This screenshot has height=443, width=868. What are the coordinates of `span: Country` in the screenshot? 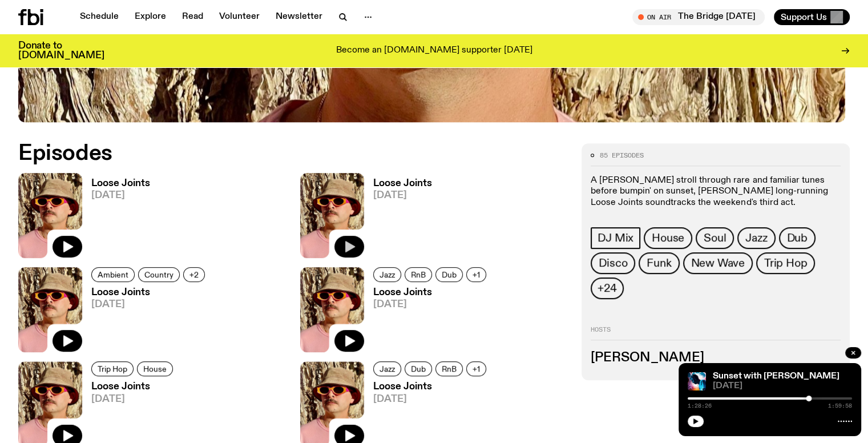 It's located at (159, 274).